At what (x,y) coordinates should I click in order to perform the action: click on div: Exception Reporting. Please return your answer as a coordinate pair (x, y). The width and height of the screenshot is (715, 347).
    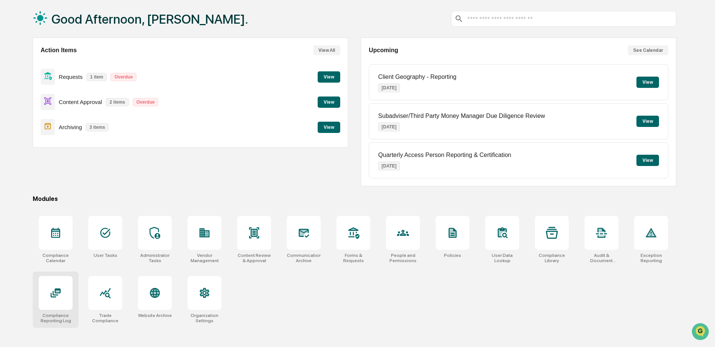
    Looking at the image, I should click on (651, 258).